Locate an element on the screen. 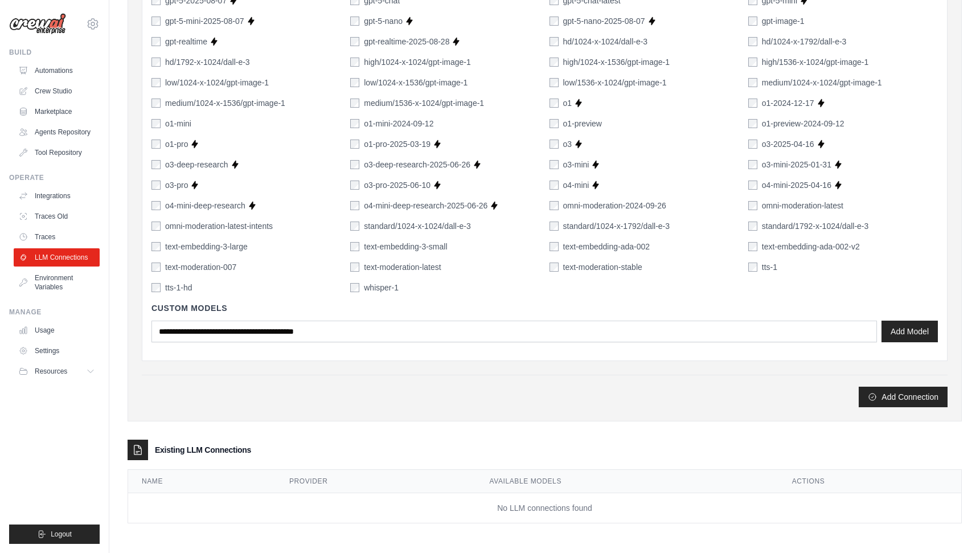 This screenshot has width=980, height=553. input: o3-mini is located at coordinates (554, 164).